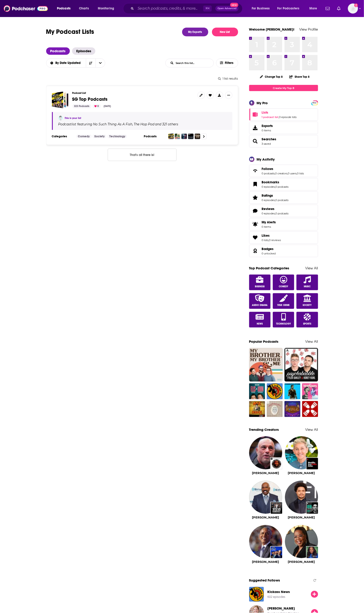  Describe the element at coordinates (307, 282) in the screenshot. I see `a: Music` at that location.